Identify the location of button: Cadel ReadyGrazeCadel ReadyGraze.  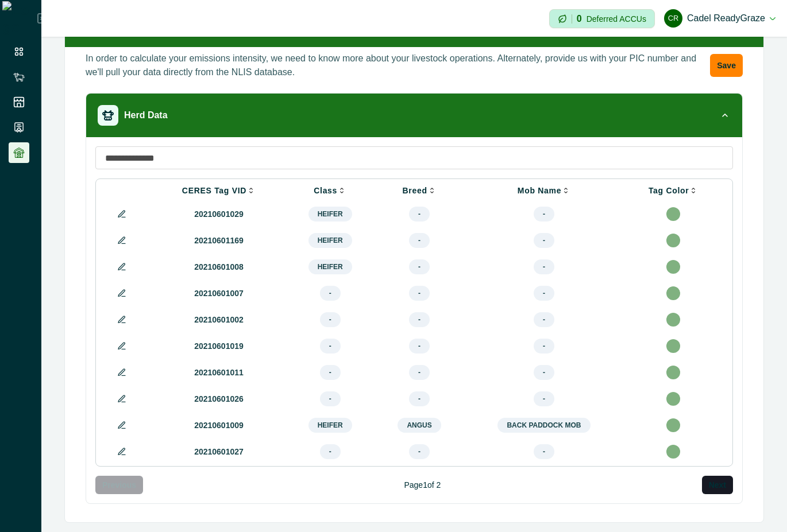
(719, 18).